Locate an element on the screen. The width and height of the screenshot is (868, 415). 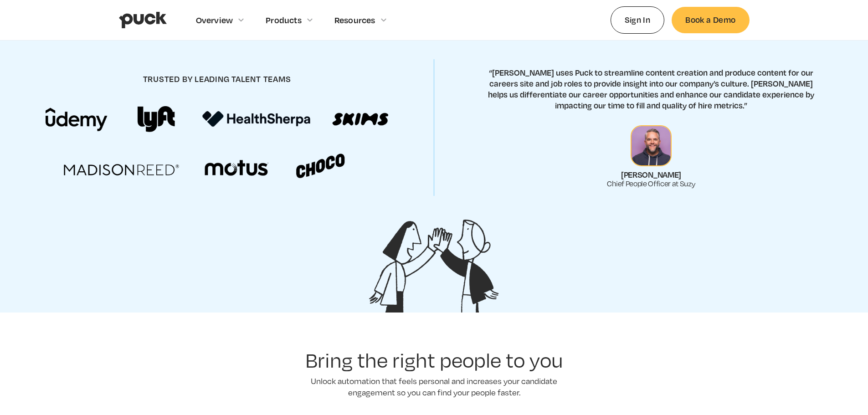
p: Unlock automation that feels personal and increases your candidate engagement so you can find you... is located at coordinates (434, 387).